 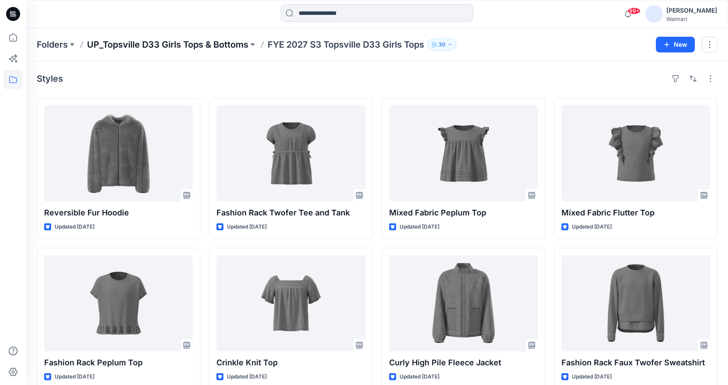 I want to click on p: Fashion Rack Faux Twofer Sweatshirt, so click(x=636, y=363).